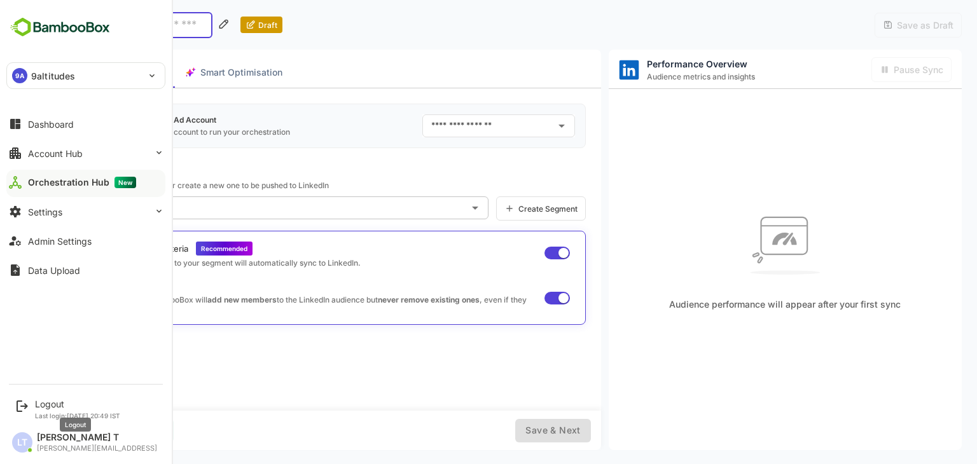 The image size is (977, 464). Describe the element at coordinates (51, 124) in the screenshot. I see `div: Dashboard` at that location.